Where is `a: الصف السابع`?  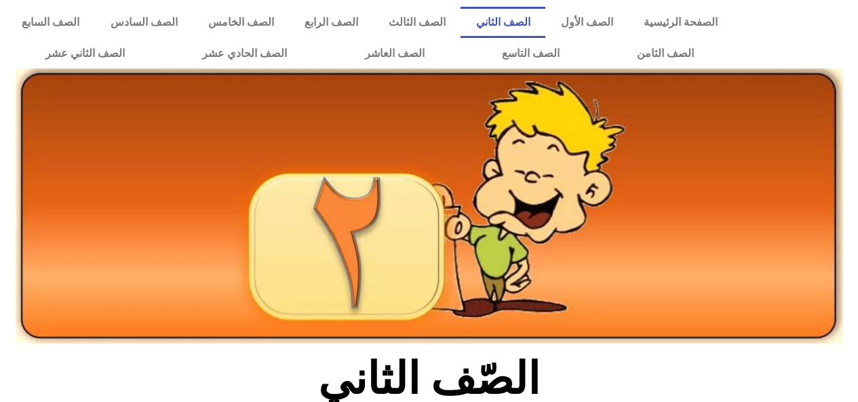 a: الصف السابع is located at coordinates (51, 22).